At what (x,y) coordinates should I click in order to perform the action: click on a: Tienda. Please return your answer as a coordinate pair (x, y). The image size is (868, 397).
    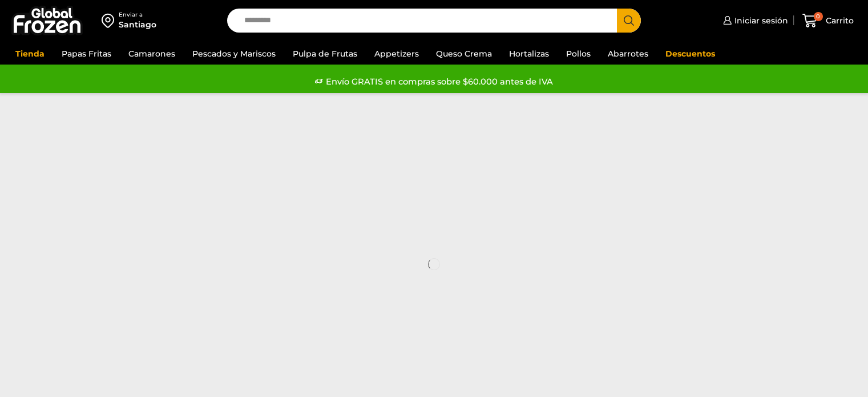
    Looking at the image, I should click on (30, 54).